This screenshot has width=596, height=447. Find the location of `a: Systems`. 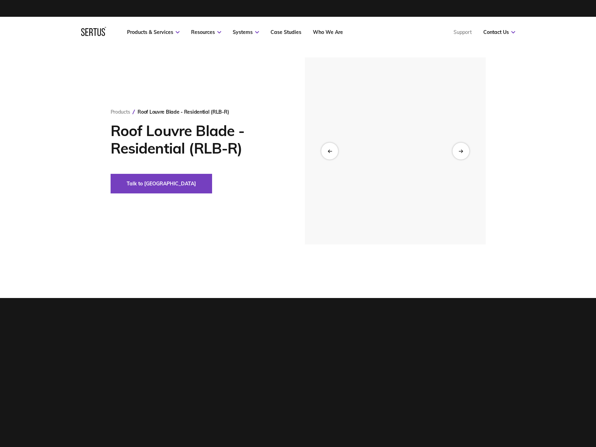

a: Systems is located at coordinates (246, 32).